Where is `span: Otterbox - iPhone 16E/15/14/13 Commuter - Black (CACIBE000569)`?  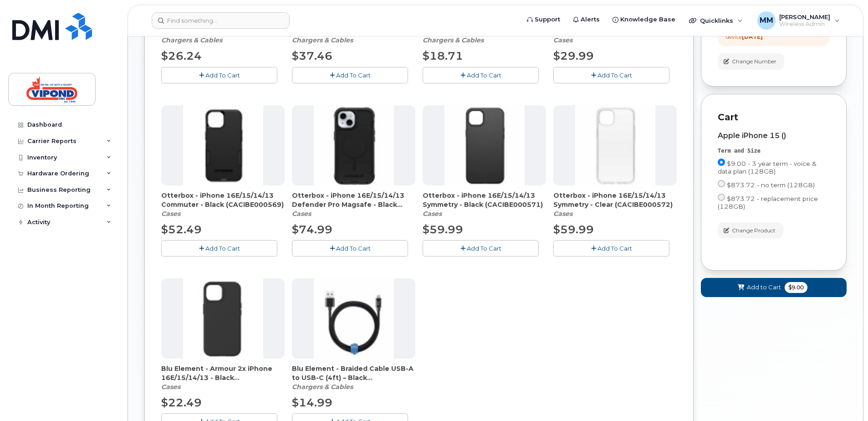 span: Otterbox - iPhone 16E/15/14/13 Commuter - Black (CACIBE000569) is located at coordinates (223, 199).